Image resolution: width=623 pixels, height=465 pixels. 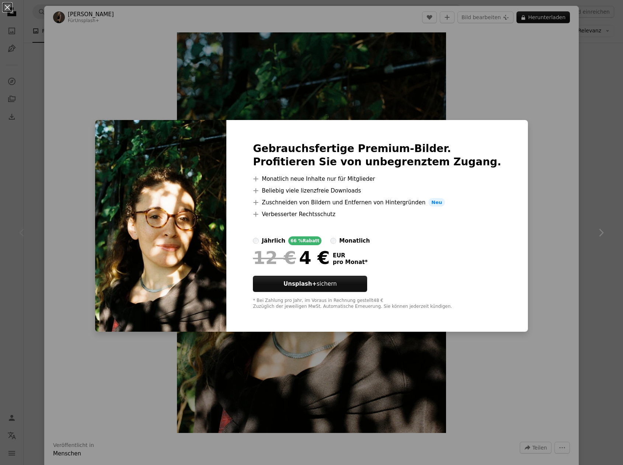 What do you see at coordinates (161, 226) in the screenshot?
I see `img: premium_photo-1712570509028-0bd93a65e28a` at bounding box center [161, 226].